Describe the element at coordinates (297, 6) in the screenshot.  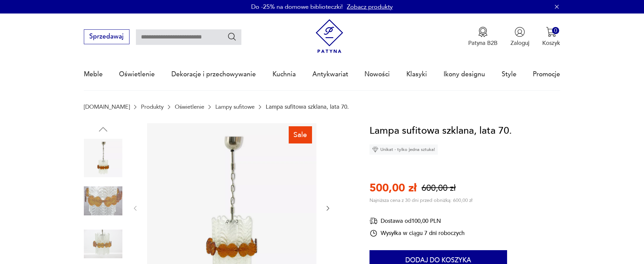
I see `p: Do -25% na domowe biblioteczki!` at that location.